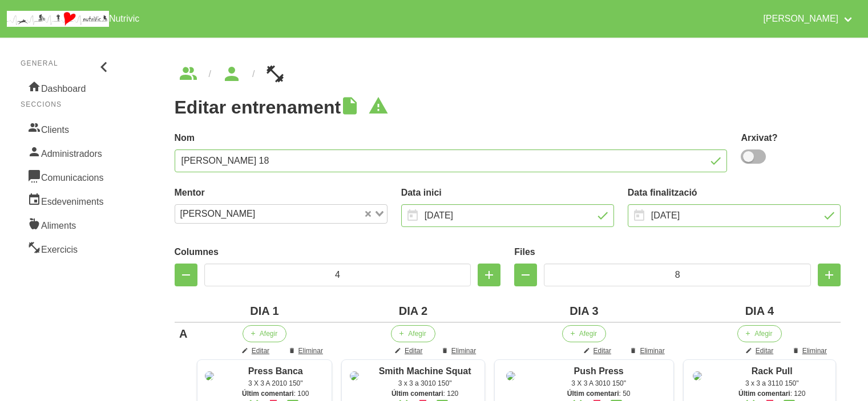  What do you see at coordinates (281, 192) in the screenshot?
I see `label: Mentor` at bounding box center [281, 192].